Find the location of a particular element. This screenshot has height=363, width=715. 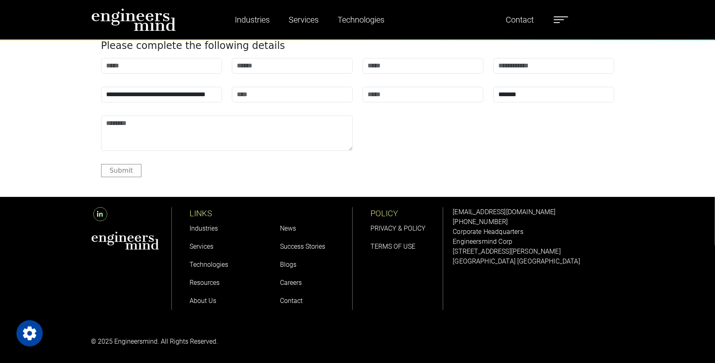

p: © 2025 Engineersmind. All Rights Reserved. is located at coordinates (222, 342).